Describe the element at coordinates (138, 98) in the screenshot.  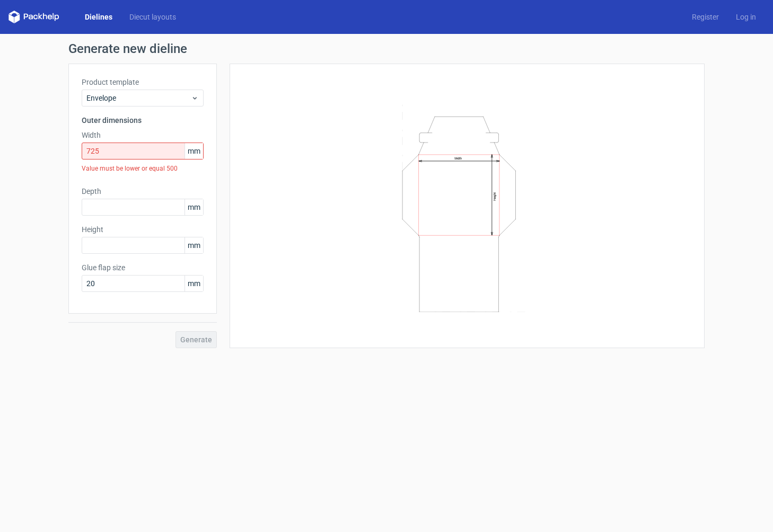
I see `span: Envelope` at that location.